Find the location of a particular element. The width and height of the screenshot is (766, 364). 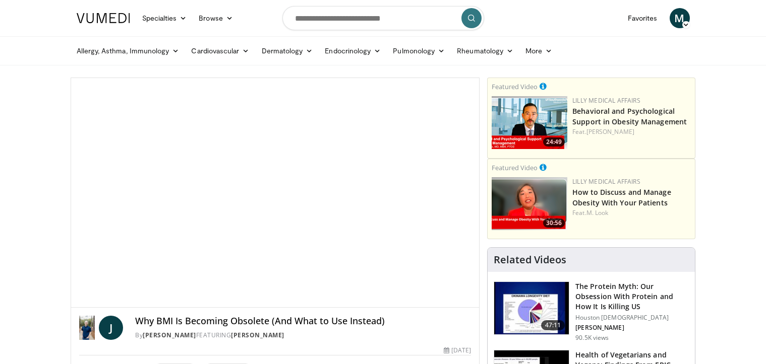

span: M is located at coordinates (679, 18).